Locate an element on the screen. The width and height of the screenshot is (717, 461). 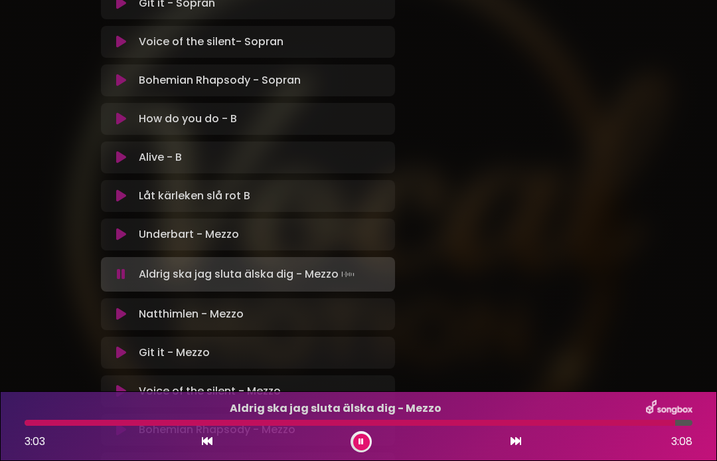
p: Bohemian Rhapsody - Sopran is located at coordinates (263, 80).